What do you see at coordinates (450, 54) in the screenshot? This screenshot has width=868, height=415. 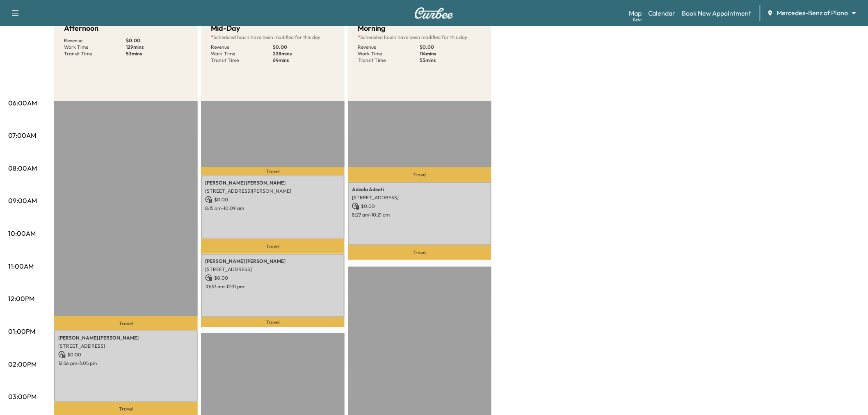 I see `p: 114 mins` at bounding box center [450, 54].